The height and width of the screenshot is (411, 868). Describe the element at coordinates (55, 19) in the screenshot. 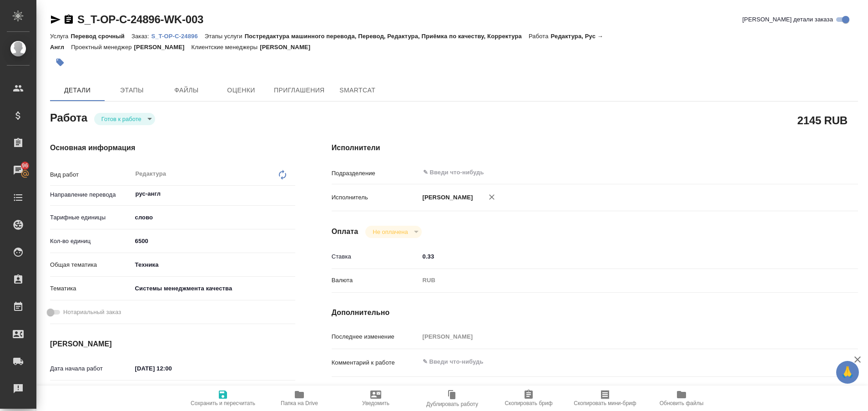

I see `button: Скопировать ссылку для ЯМессенджера` at that location.